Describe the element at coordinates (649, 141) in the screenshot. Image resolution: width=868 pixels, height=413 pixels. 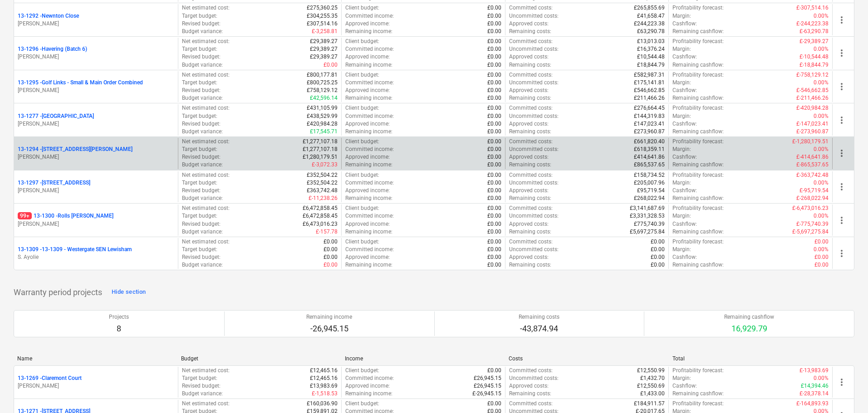
I see `p: £661,820.40` at that location.